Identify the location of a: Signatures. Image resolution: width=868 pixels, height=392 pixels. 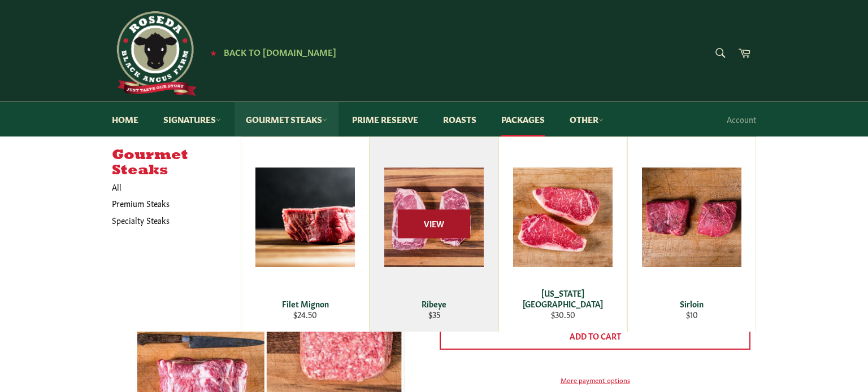
(192, 119).